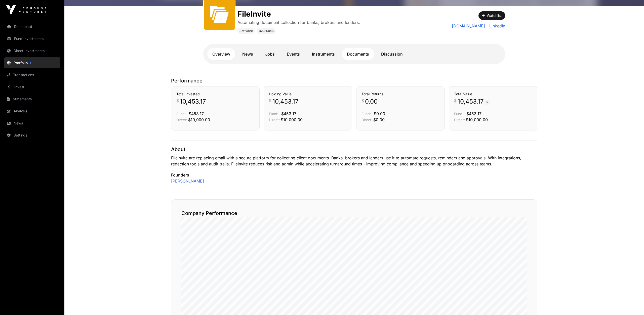  I want to click on nav: Tabs, so click(354, 54).